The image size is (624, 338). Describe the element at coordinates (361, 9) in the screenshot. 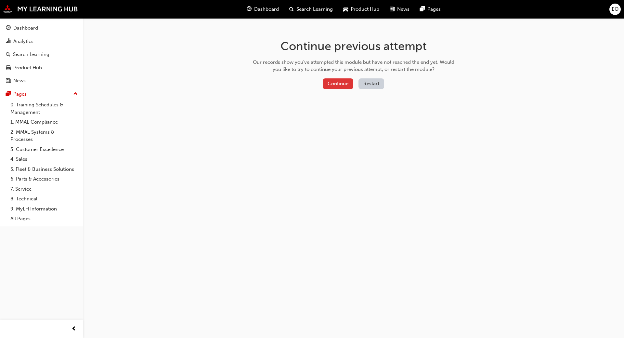

I see `a: car-iconProduct Hub` at that location.